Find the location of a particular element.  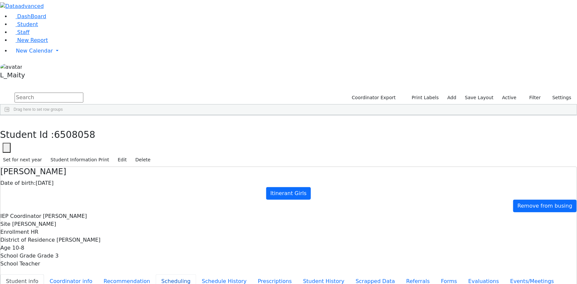

span: 10-8 is located at coordinates (18, 248).